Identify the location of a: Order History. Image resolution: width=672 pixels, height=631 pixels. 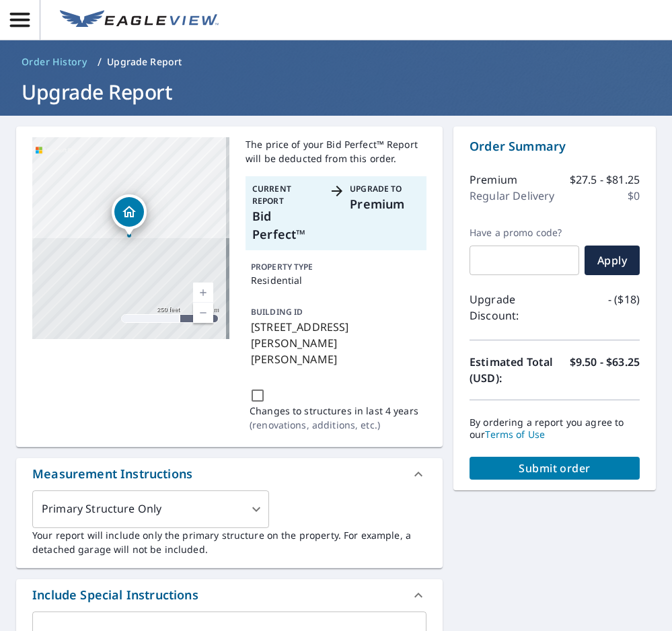
(54, 62).